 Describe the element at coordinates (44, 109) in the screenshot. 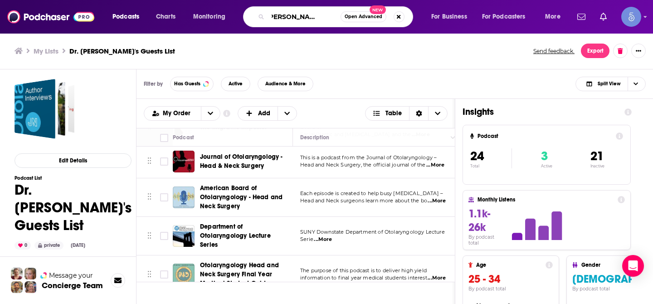

I see `span: Dr. Ben's Guests List` at that location.